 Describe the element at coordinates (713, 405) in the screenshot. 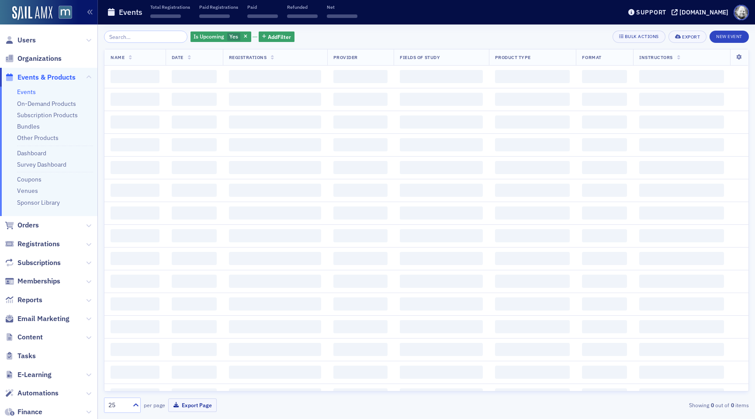

I see `strong: 0` at that location.